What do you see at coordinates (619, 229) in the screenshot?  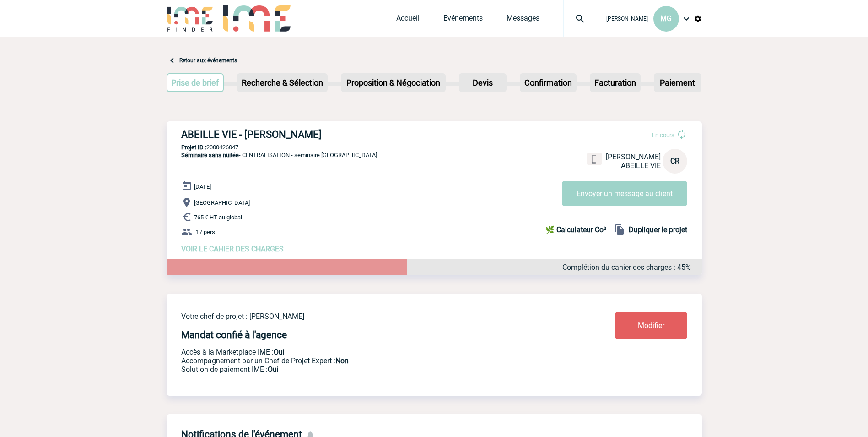 I see `img: file_copy-black-24dp.png` at bounding box center [619, 229].